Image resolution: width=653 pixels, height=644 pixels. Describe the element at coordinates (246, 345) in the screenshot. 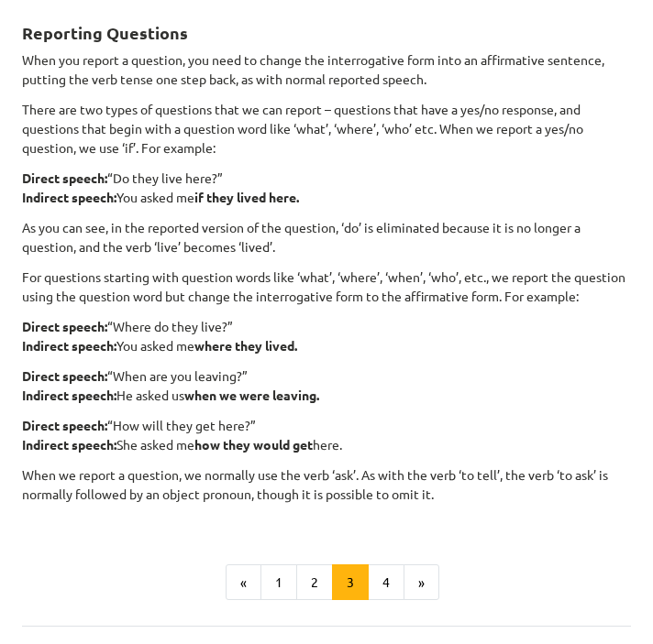

I see `strong: where they lived.` at that location.